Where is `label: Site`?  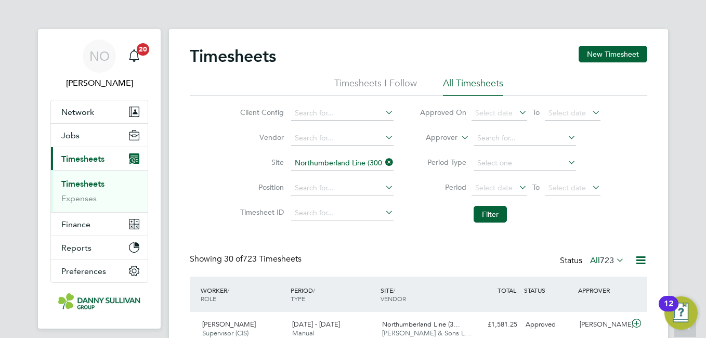
label: Site is located at coordinates (261, 162).